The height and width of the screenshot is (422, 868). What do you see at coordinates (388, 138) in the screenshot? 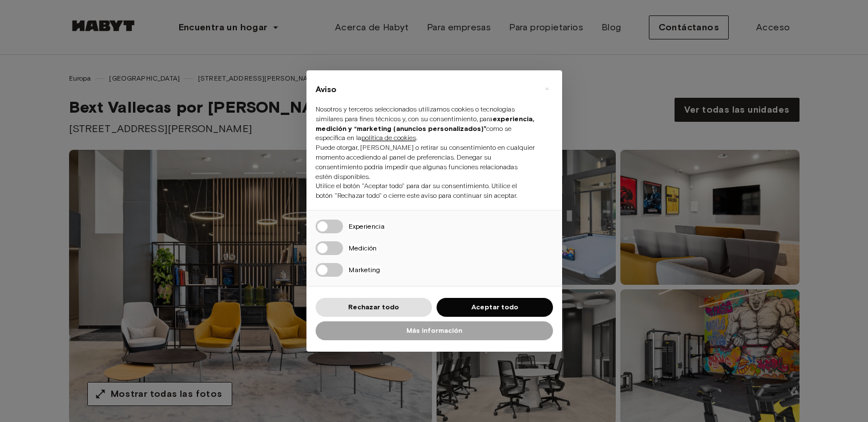
I see `a: política de cookies` at bounding box center [388, 138].